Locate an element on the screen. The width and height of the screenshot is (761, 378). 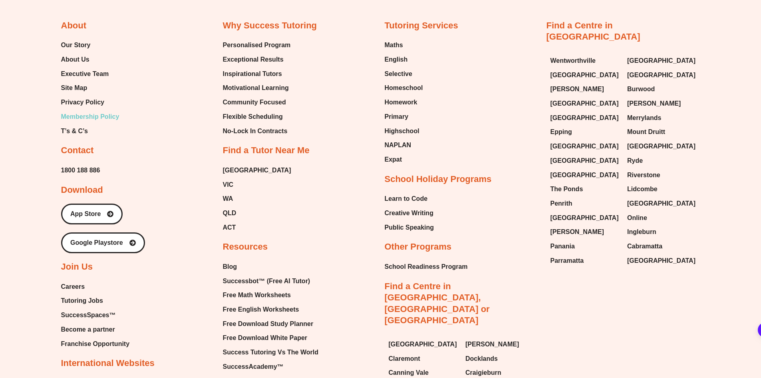
span: Creative Writing is located at coordinates (409, 213).